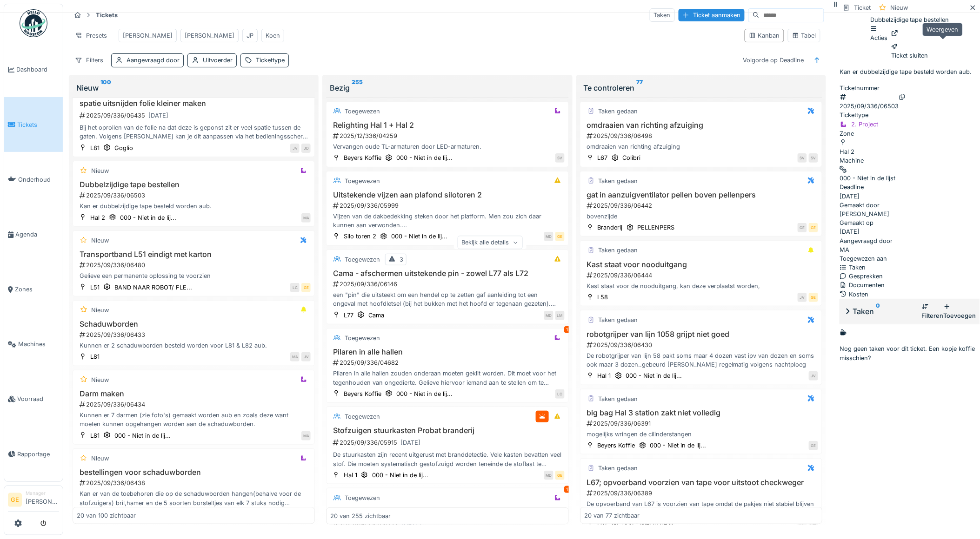 This screenshot has width=980, height=539. I want to click on sup: 77, so click(640, 88).